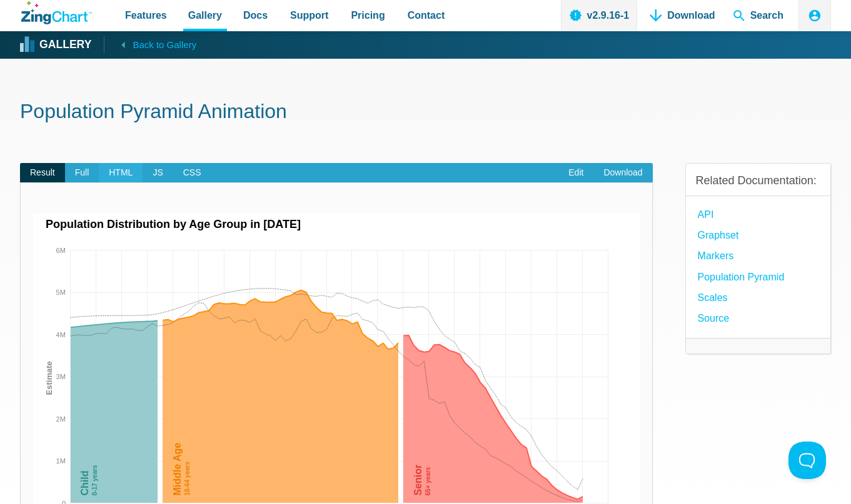 This screenshot has width=851, height=504. What do you see at coordinates (309, 15) in the screenshot?
I see `span: Support` at bounding box center [309, 15].